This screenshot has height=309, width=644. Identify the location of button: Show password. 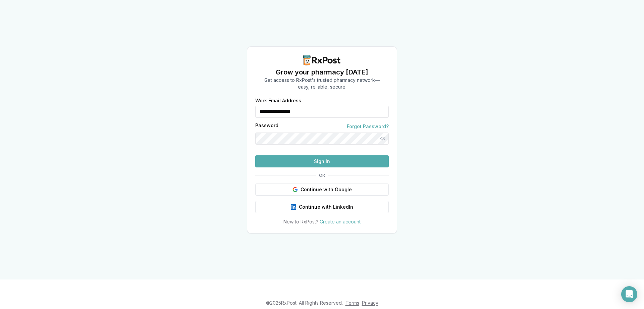
(383, 138).